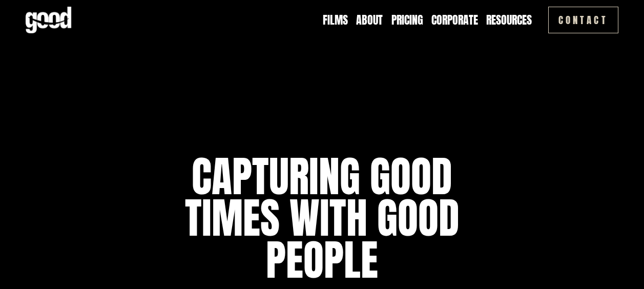 The height and width of the screenshot is (289, 644). I want to click on img: Good Feeling Films, so click(48, 20).